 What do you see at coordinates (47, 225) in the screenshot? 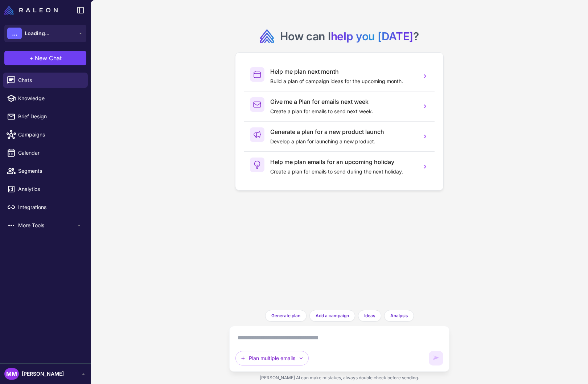
I see `span: More Tools` at bounding box center [47, 225].